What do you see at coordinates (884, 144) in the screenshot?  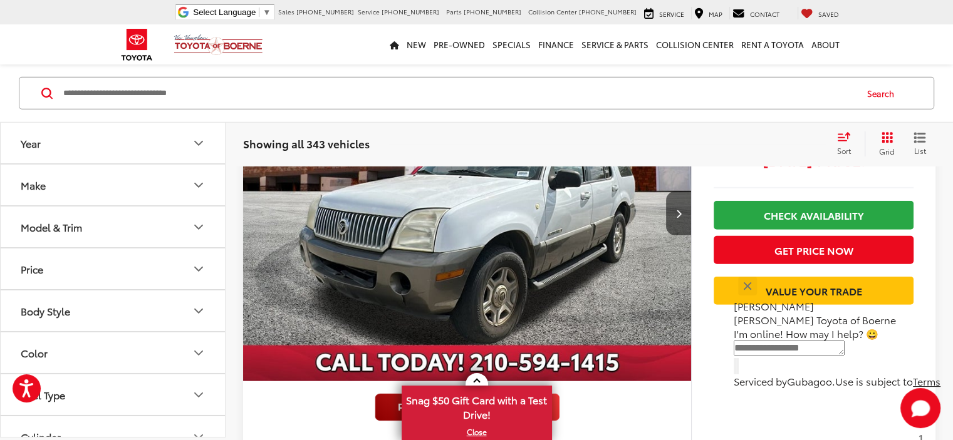 I see `button: Grid View` at bounding box center [884, 144].